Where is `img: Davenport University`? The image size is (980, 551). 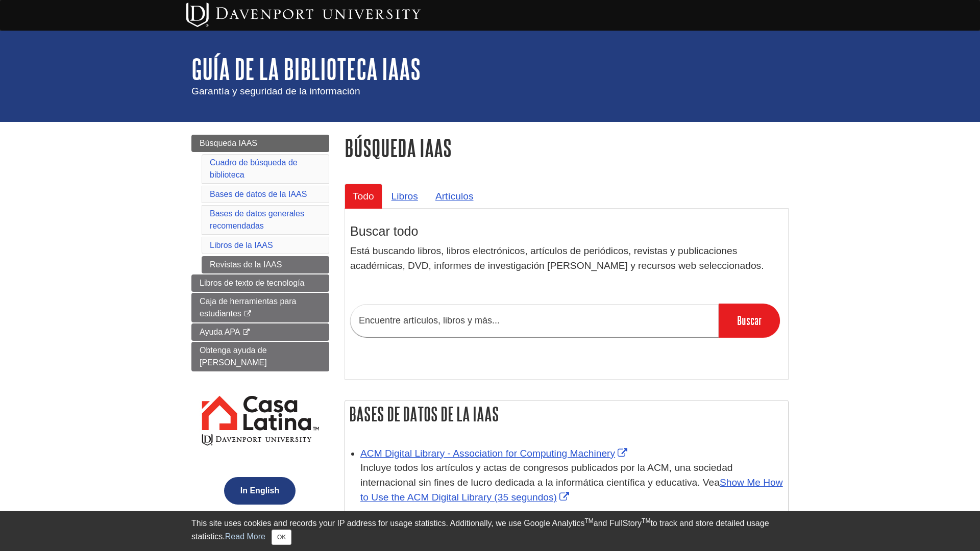
img: Davenport University is located at coordinates (303, 15).